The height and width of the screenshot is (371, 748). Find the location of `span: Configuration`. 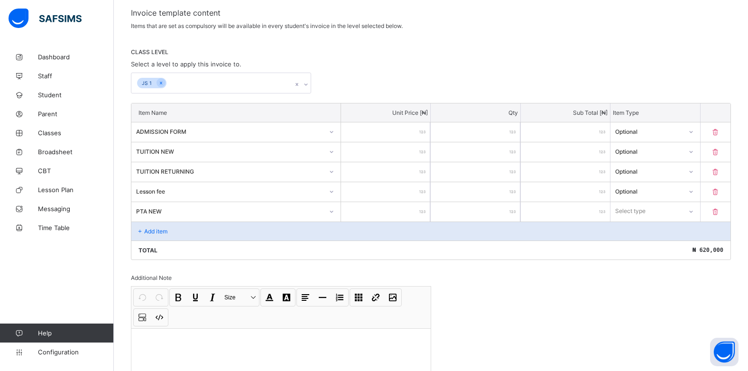

span: Configuration is located at coordinates (75, 352).